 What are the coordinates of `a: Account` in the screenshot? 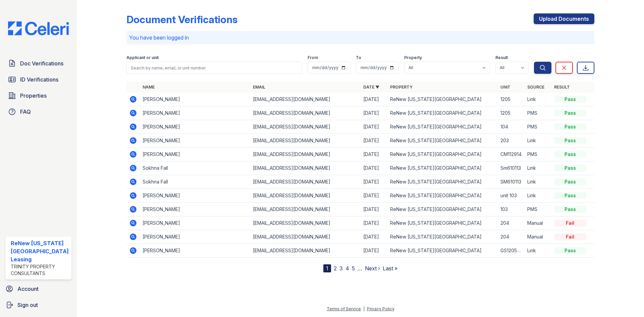 It's located at (38, 288).